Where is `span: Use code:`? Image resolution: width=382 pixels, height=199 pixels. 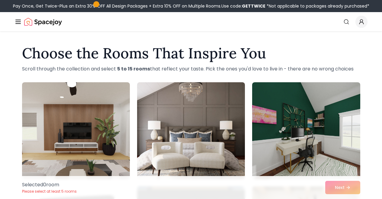
span: Use code: is located at coordinates (244, 6).